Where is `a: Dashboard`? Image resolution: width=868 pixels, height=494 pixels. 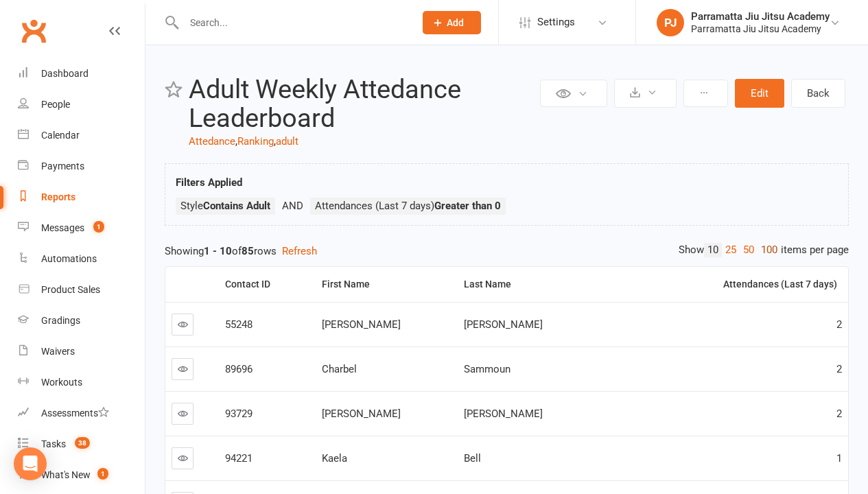
a: Dashboard is located at coordinates (81, 73).